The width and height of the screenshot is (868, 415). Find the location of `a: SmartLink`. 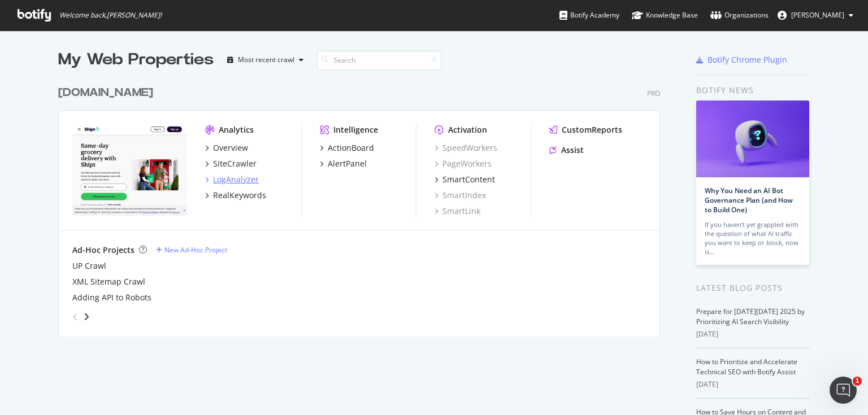

a: SmartLink is located at coordinates (457, 211).